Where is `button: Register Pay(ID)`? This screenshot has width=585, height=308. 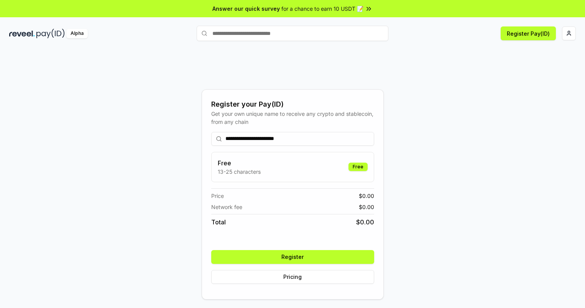
button: Register Pay(ID) is located at coordinates (528, 33).